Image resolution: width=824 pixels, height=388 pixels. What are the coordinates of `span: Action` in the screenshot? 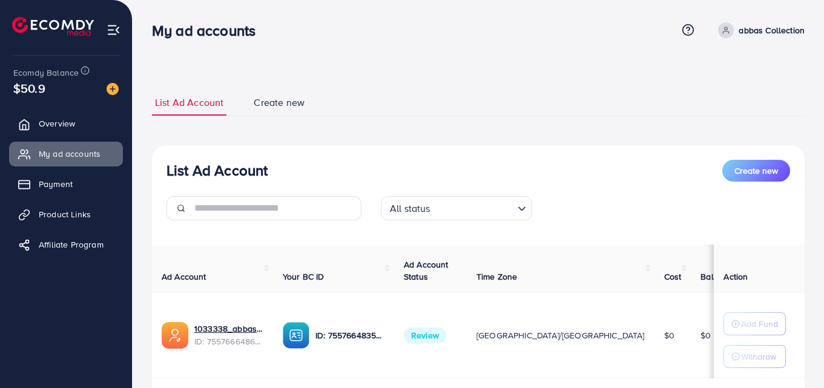 It's located at (736, 277).